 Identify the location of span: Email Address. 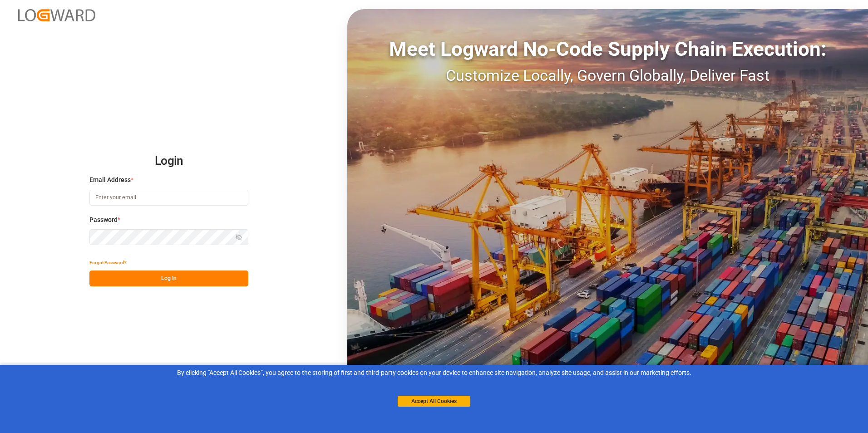
(110, 179).